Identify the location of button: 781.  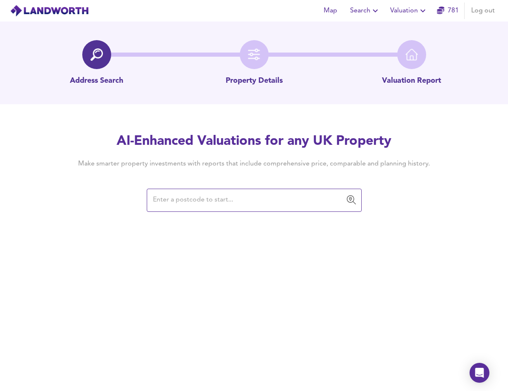
(448, 11).